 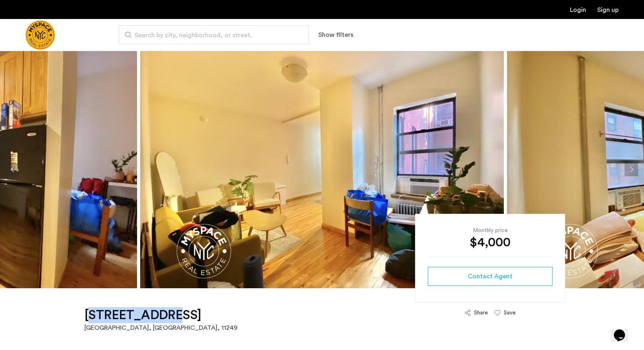 I want to click on img: logo, so click(x=40, y=35).